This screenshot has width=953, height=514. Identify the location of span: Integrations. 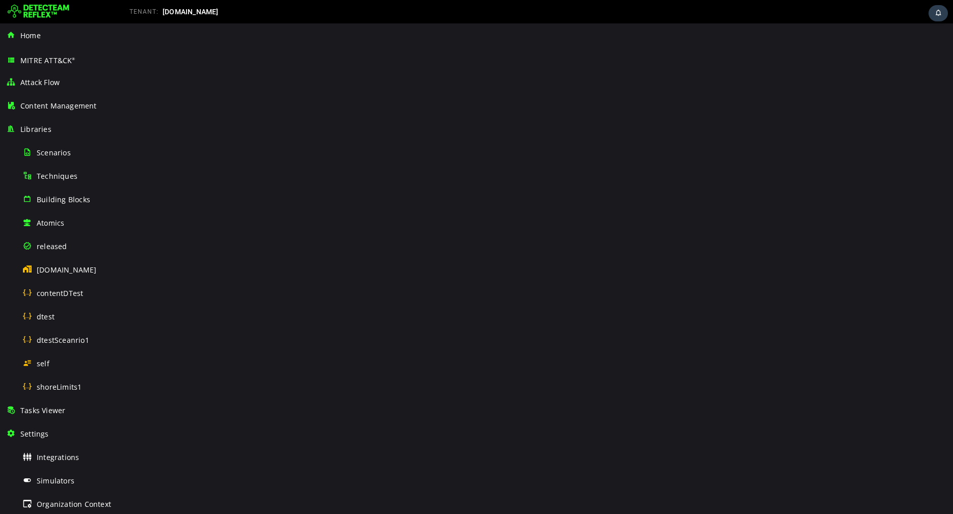
(58, 457).